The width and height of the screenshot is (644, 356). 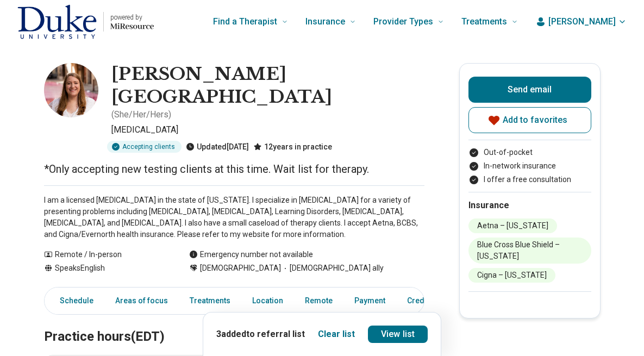 What do you see at coordinates (403, 22) in the screenshot?
I see `span: Provider Types` at bounding box center [403, 22].